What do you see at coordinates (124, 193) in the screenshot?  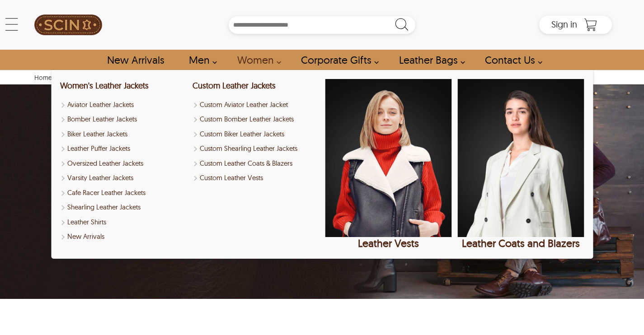 I see `a: Shop Women Cafe Racer Leather Jackets` at bounding box center [124, 193].